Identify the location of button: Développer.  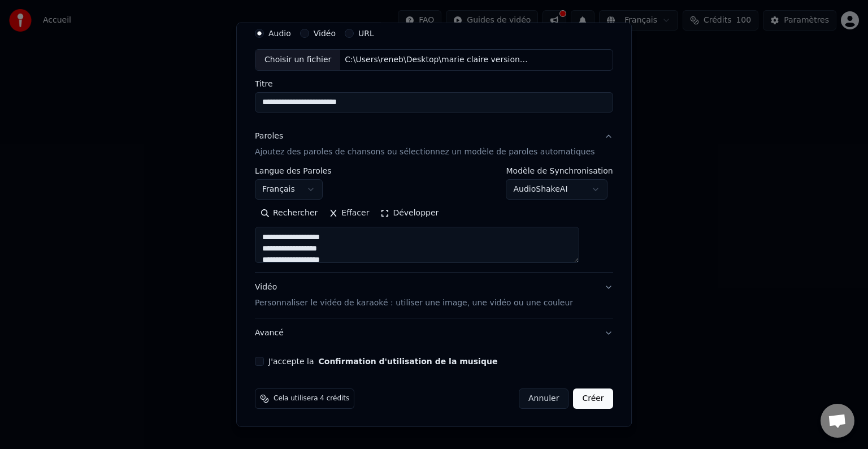
(410, 213).